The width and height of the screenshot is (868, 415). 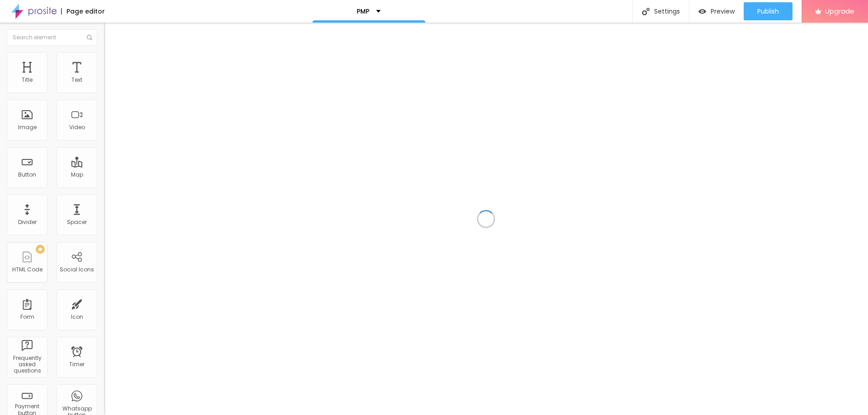 I want to click on span: Preview, so click(x=722, y=11).